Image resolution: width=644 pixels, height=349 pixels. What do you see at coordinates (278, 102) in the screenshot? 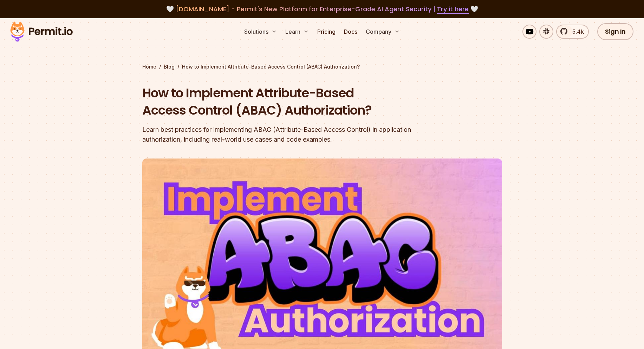
I see `h1: How to Implement Attribute-Based Access Control (ABAC) Authorization?` at bounding box center [278, 102].